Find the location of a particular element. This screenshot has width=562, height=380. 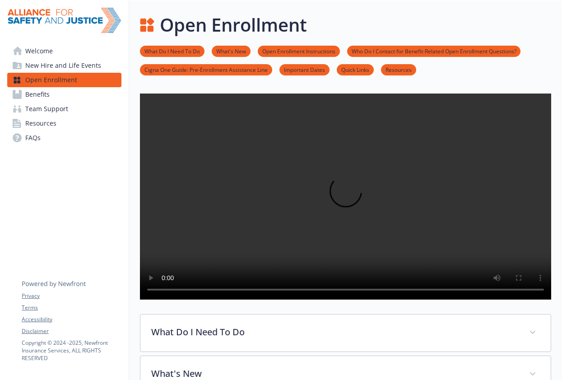

span: Open Enrollment is located at coordinates (51, 80).